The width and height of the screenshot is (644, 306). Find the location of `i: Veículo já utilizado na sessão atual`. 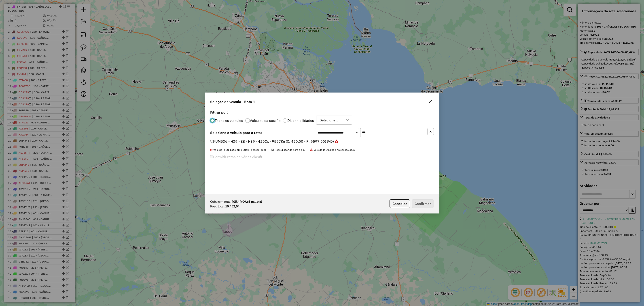

i: Veículo já utilizado na sessão atual is located at coordinates (337, 142).